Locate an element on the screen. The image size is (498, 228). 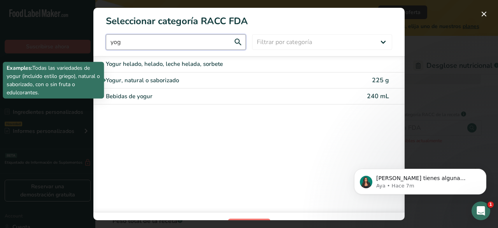
p: Yogur helado, helado, leche helada, sorbete is located at coordinates (164, 64).